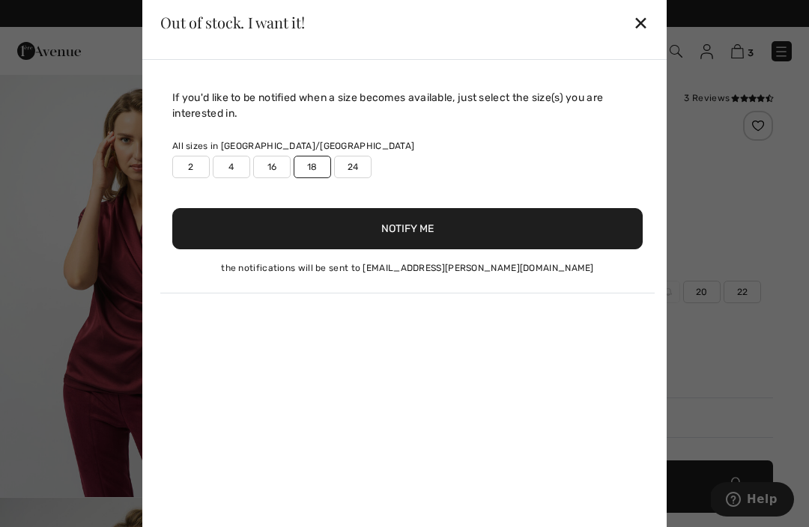  I want to click on div: If you'd like to be notified when a size becomes available, just select the size(s) you are inter..., so click(407, 106).